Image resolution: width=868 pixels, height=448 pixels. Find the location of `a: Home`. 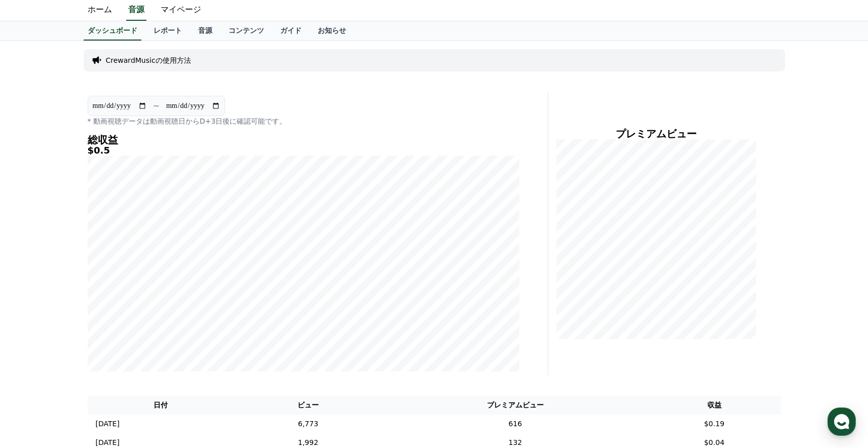

a: Home is located at coordinates (35, 334).